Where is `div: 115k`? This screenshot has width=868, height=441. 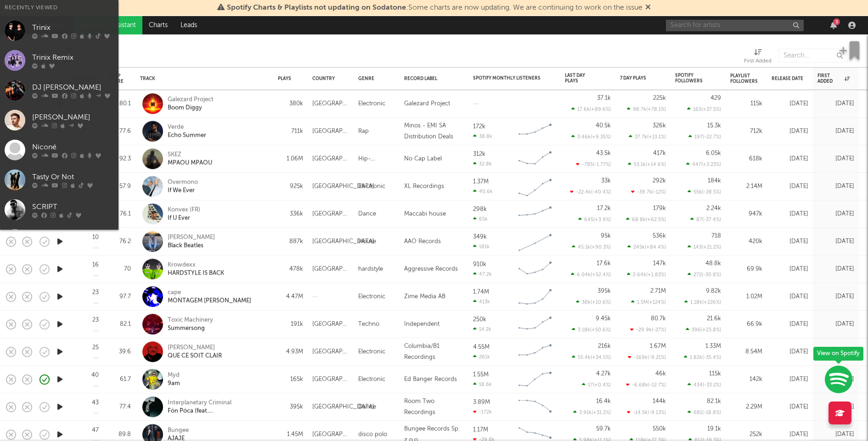 div: 115k is located at coordinates (747, 104).